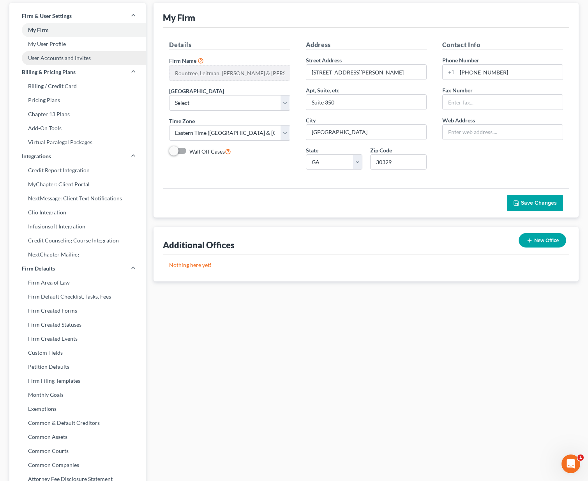 This screenshot has width=588, height=481. What do you see at coordinates (542, 240) in the screenshot?
I see `button: New Office` at bounding box center [542, 240].